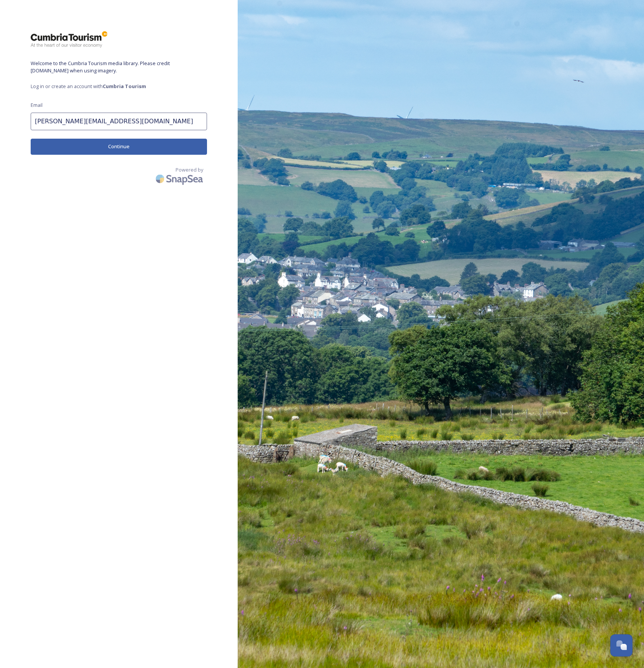 This screenshot has width=644, height=668. What do you see at coordinates (69, 40) in the screenshot?
I see `img: ct_logo.png` at bounding box center [69, 40].